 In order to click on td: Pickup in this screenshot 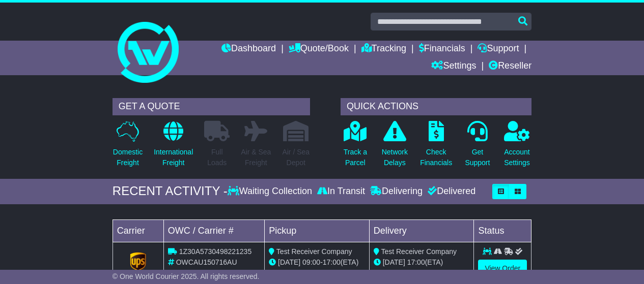, I will do `click(317, 231)`.